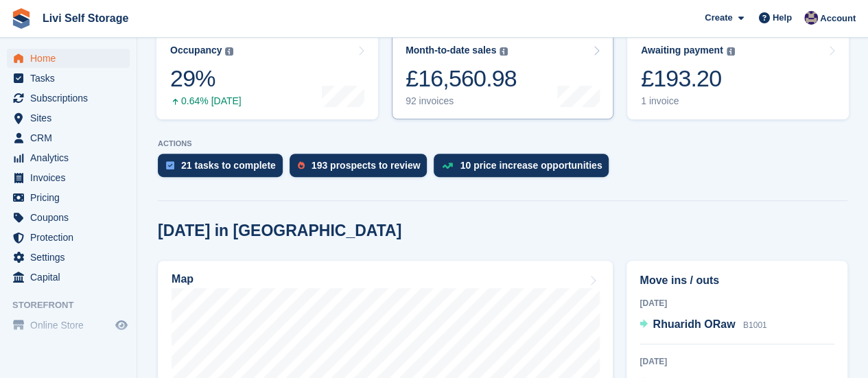  Describe the element at coordinates (718, 18) in the screenshot. I see `span: Create` at that location.